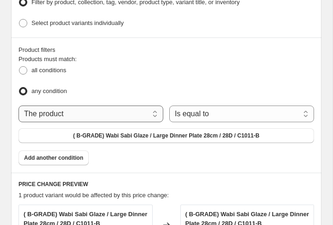 The image size is (333, 225). I want to click on button: Add another condition, so click(54, 158).